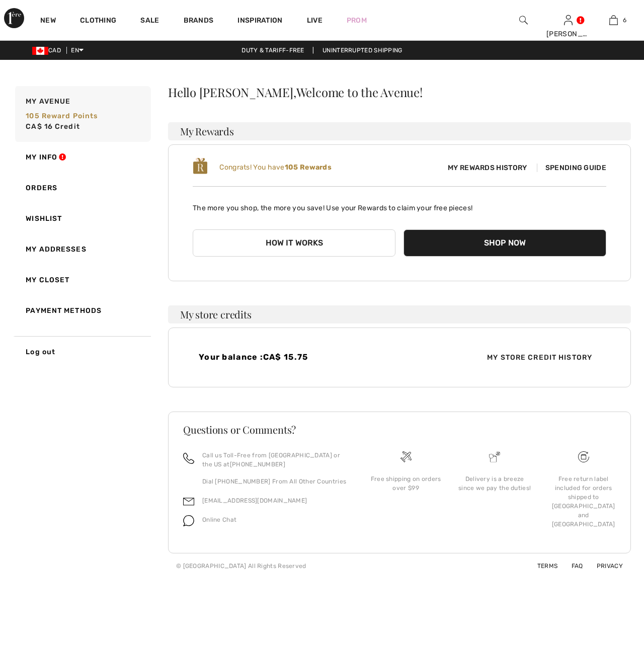 The height and width of the screenshot is (651, 644). I want to click on a: My Info, so click(82, 157).